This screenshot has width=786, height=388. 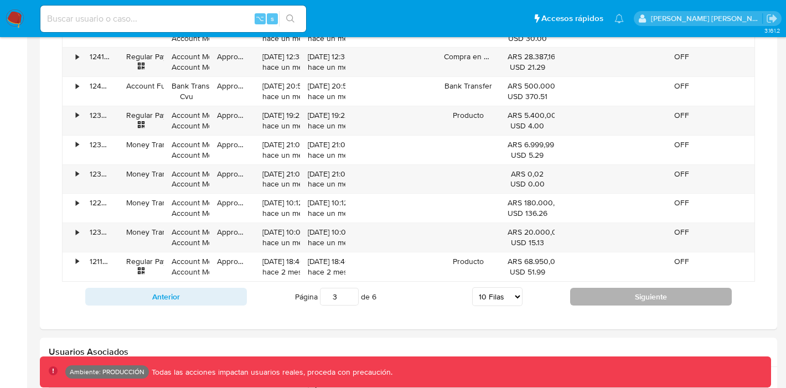 I want to click on span: Accesos rápidos, so click(x=573, y=18).